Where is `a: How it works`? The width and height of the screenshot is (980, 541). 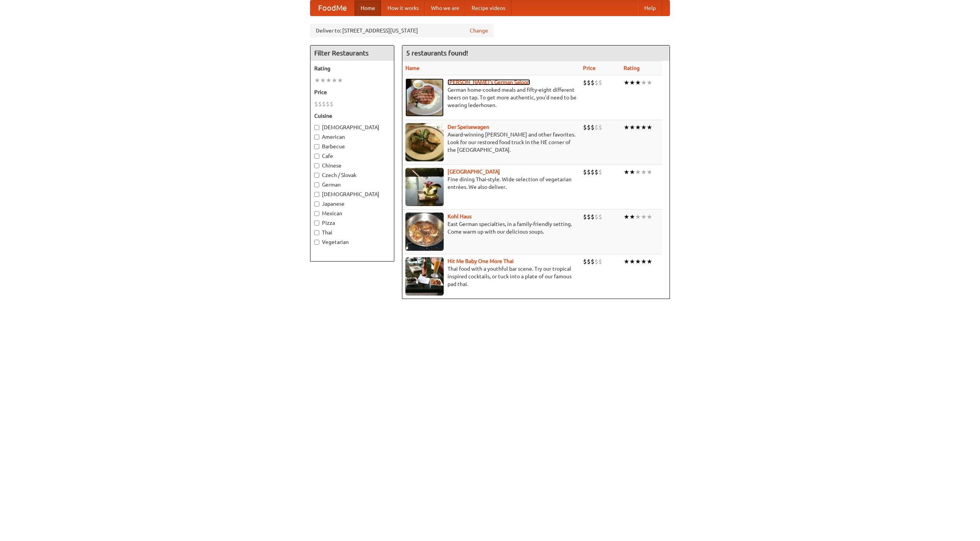 a: How it works is located at coordinates (403, 8).